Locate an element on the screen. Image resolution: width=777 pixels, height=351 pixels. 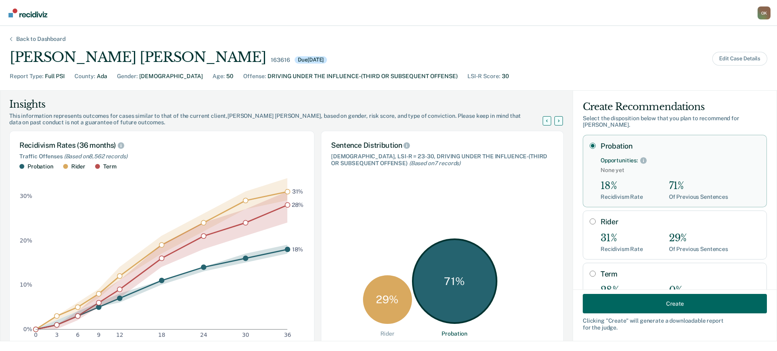
text: 30% is located at coordinates (26, 196).